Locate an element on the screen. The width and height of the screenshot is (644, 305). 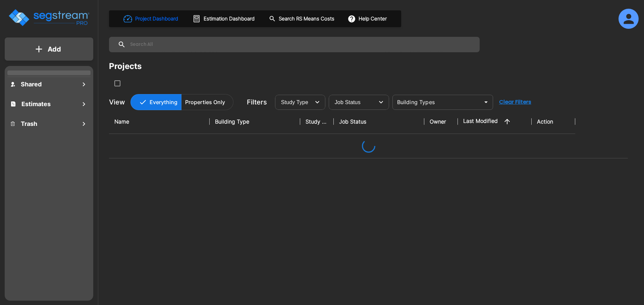
button: Project Dashboard is located at coordinates (151, 19).